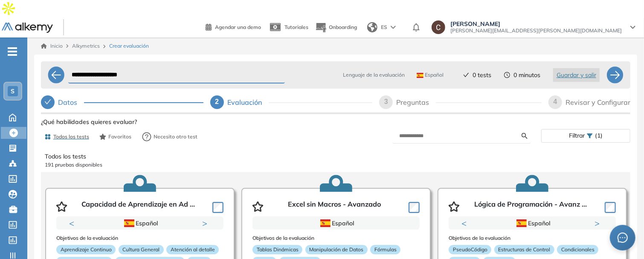 This screenshot has height=259, width=644. Describe the element at coordinates (386, 102) in the screenshot. I see `span: 3` at that location.